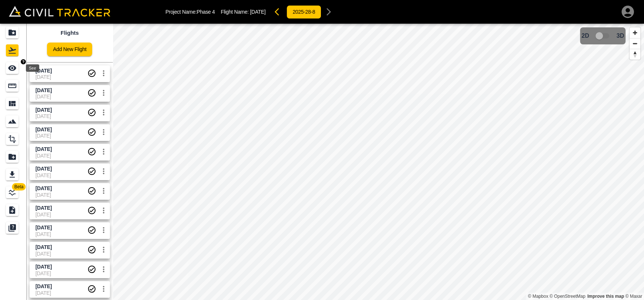 Image resolution: width=644 pixels, height=300 pixels. I want to click on span: 2D, so click(585, 36).